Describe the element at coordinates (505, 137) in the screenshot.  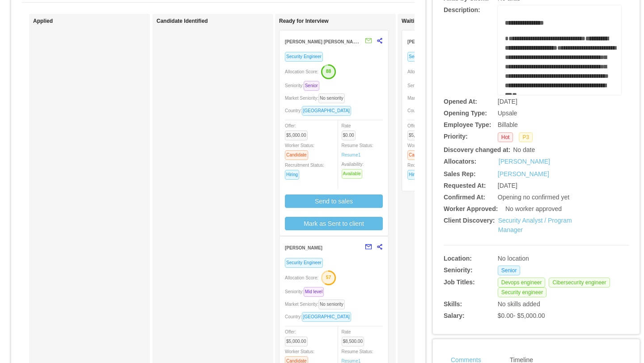
I see `span: Hot` at that location.